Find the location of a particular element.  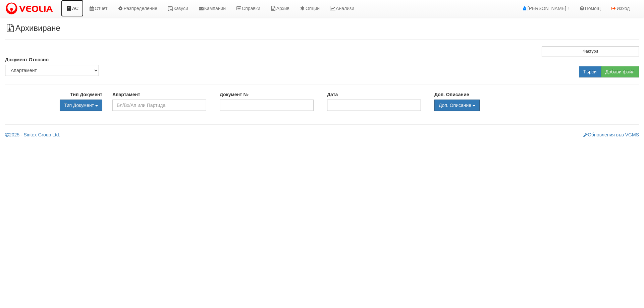

h3: \\test\data\Arhiv\архив is located at coordinates (322, 28).